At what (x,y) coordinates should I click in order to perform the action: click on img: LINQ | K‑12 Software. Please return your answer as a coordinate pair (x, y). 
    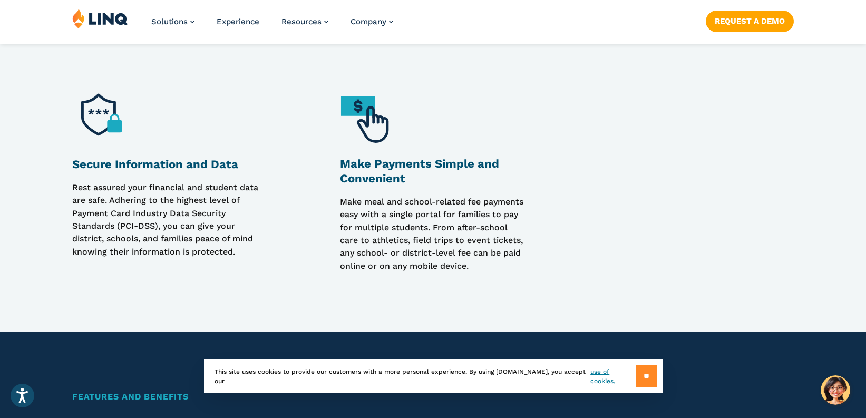
    Looking at the image, I should click on (100, 18).